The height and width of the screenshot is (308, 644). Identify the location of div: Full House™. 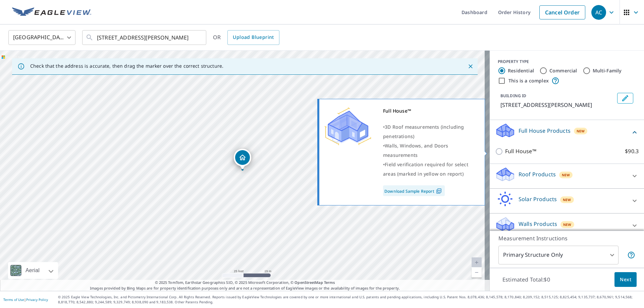
(429, 111).